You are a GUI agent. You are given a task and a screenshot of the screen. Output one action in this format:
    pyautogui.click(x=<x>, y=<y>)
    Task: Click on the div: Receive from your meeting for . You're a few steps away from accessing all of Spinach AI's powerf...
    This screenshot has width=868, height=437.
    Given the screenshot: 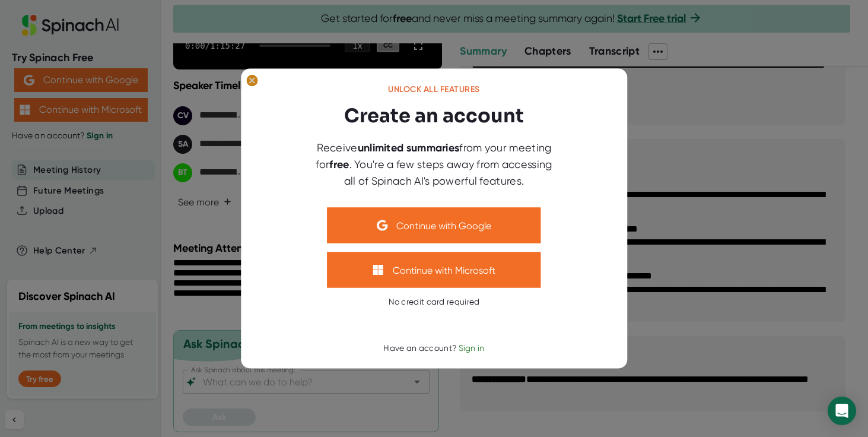 What is the action you would take?
    pyautogui.click(x=434, y=164)
    